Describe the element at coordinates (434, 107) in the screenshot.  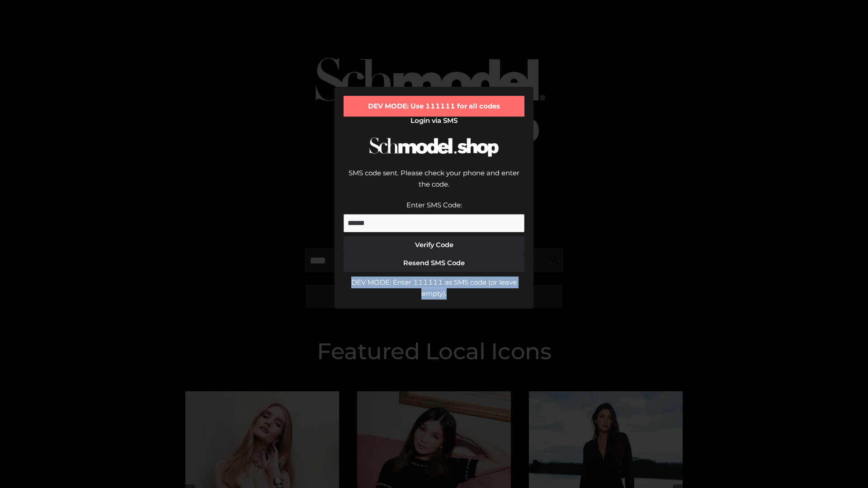
I see `div: DEV MODE: Use 111111 for all codes` at that location.